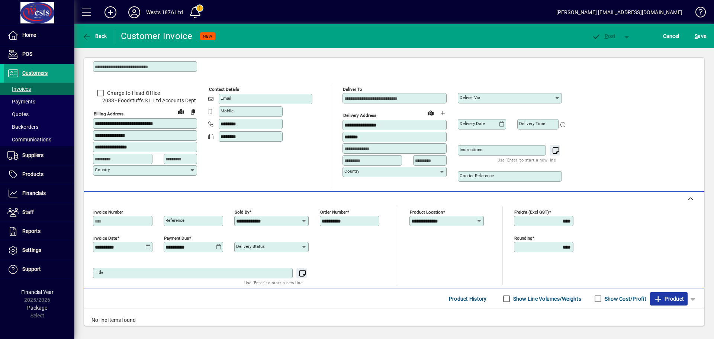  What do you see at coordinates (532, 124) in the screenshot?
I see `mat-label: Delivery time` at bounding box center [532, 124].